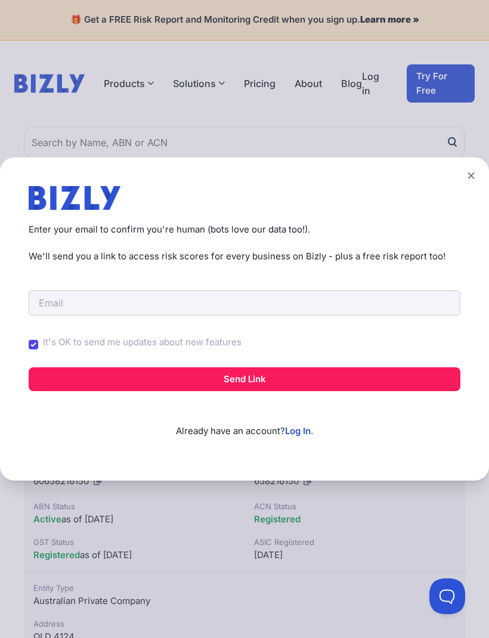  What do you see at coordinates (142, 342) in the screenshot?
I see `label: It's OK to send me updates about new features` at bounding box center [142, 342].